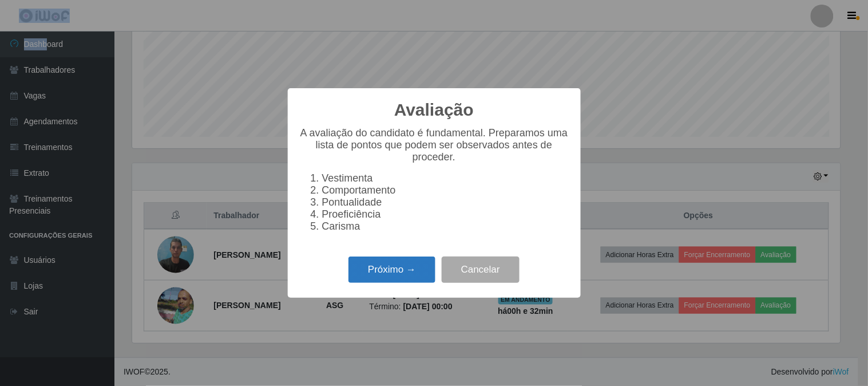  Describe the element at coordinates (392, 269) in the screenshot. I see `button: Próximo →` at that location.